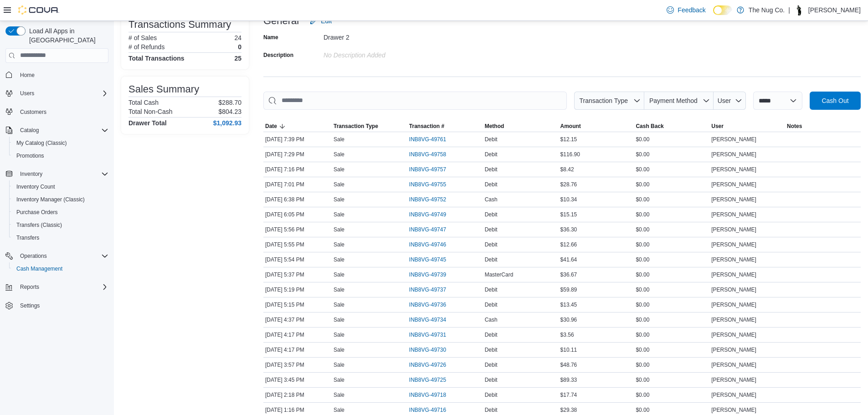 This screenshot has width=868, height=415. I want to click on h3: Sales Summary, so click(164, 90).